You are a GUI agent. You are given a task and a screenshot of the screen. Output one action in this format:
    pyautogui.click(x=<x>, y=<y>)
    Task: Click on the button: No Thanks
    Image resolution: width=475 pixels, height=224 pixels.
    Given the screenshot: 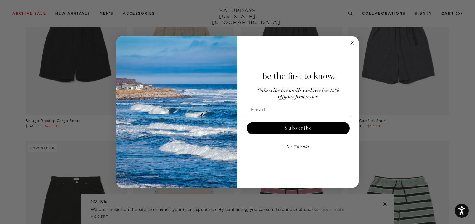 What is the action you would take?
    pyautogui.click(x=299, y=147)
    